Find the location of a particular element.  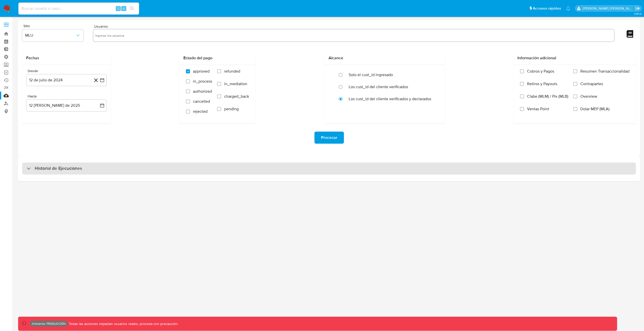

p: Todas las acciones impactan usuarios reales, proceda con precaución. is located at coordinates (123, 324).